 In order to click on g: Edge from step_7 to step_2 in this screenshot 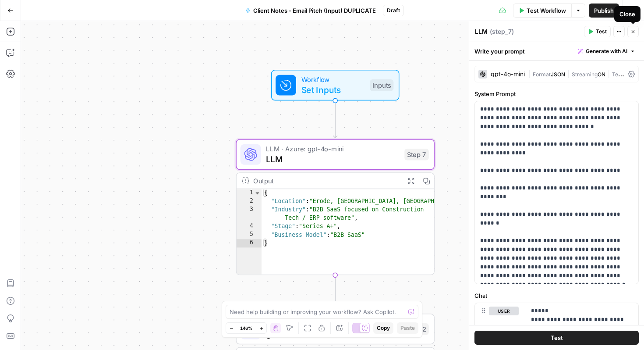, I will do `click(335, 293)`.